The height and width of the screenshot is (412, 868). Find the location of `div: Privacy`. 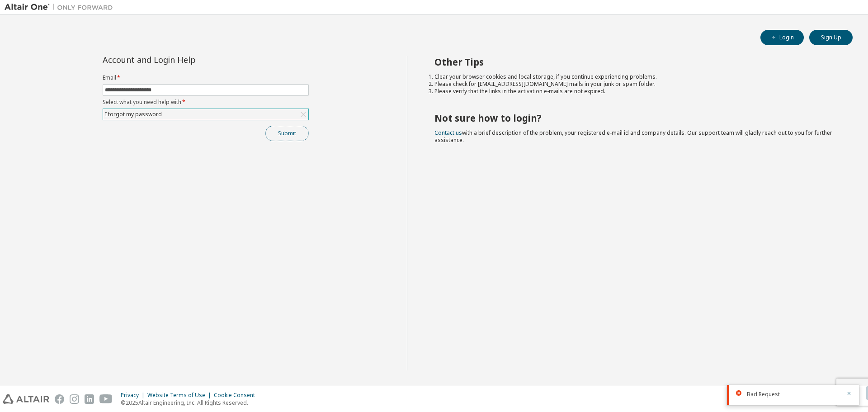

div: Privacy is located at coordinates (134, 395).